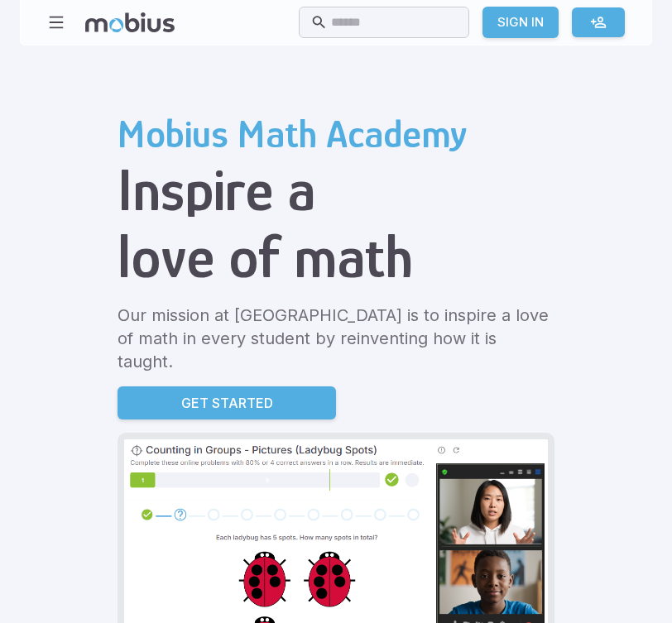 This screenshot has width=672, height=623. I want to click on a: Sign In, so click(521, 22).